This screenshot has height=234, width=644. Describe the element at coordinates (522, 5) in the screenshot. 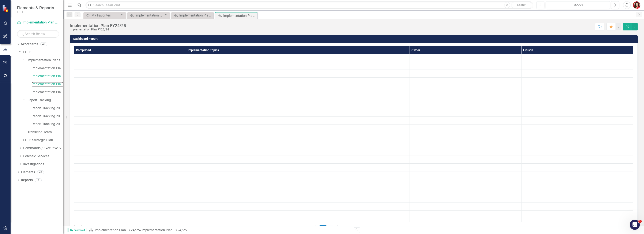

I see `button: Search` at that location.